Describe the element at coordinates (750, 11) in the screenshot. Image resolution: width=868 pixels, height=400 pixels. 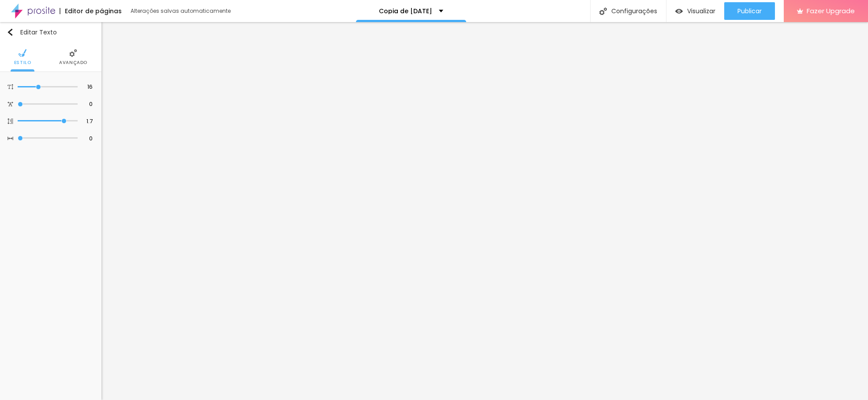
I see `span: Publicar` at that location.